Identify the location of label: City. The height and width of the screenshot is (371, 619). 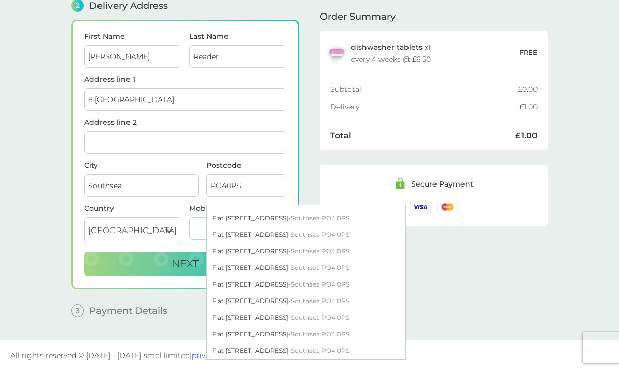
(141, 166).